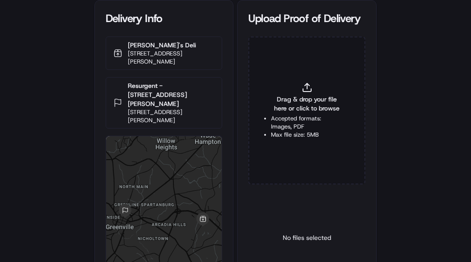 This screenshot has height=262, width=471. Describe the element at coordinates (307, 19) in the screenshot. I see `div: Upload Proof of Delivery` at that location.